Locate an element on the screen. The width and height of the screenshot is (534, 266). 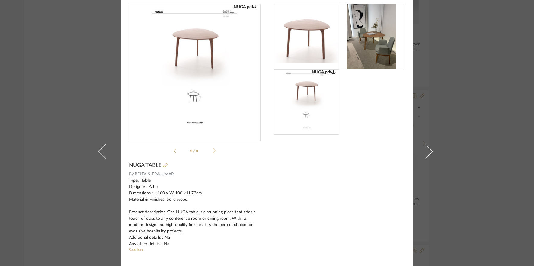
img: 8282f7a9-3c6b-42c9-ab68-481ba0dbbf5f_216x216.jpg is located at coordinates (306, 37).